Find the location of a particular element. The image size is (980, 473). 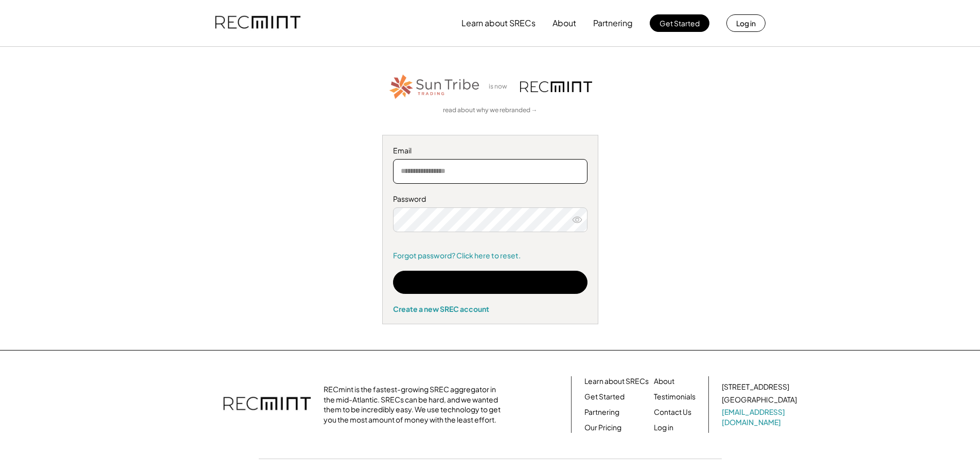

div: Password is located at coordinates (490, 199).